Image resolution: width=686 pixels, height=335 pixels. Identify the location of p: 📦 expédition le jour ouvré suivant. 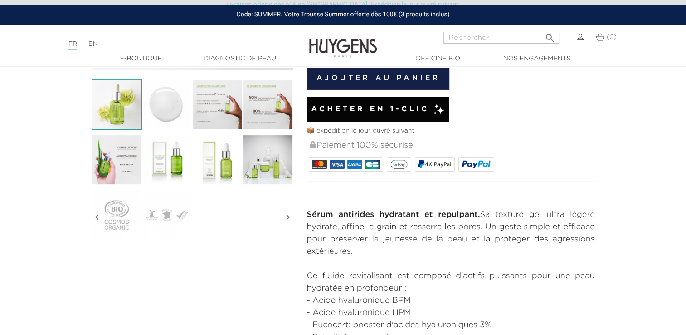
(451, 131).